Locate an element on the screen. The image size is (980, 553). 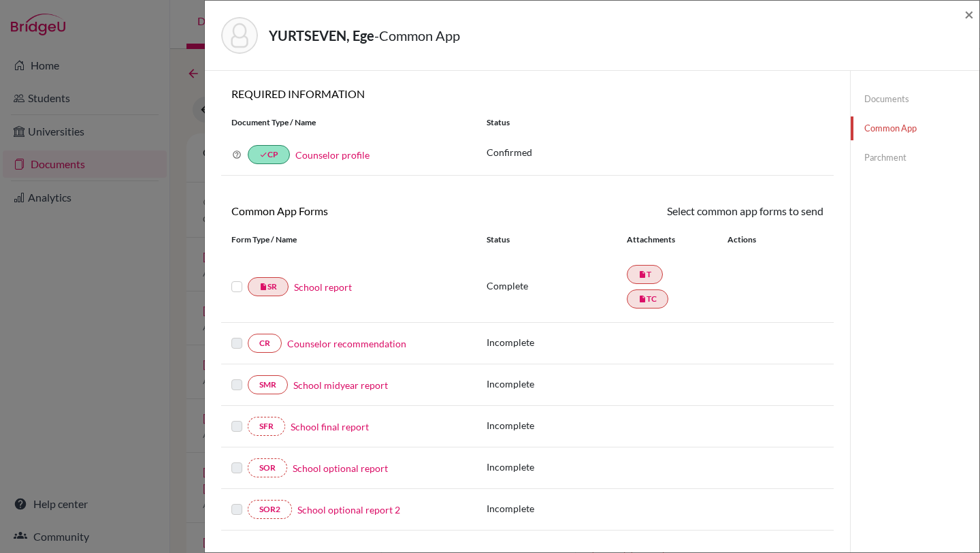
a: insert_drive_fileT is located at coordinates (645, 275).